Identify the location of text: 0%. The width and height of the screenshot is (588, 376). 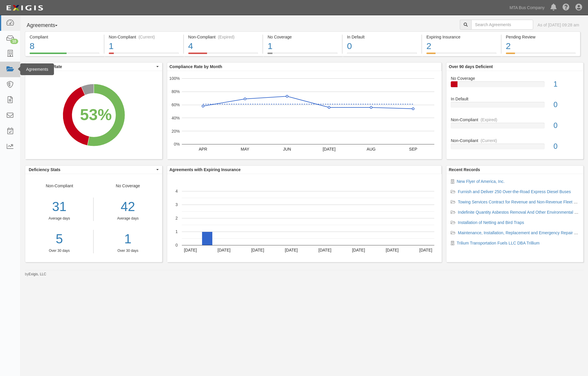
(177, 144).